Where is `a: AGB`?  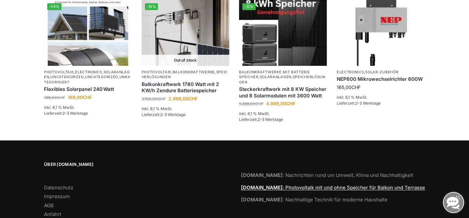
a: AGB is located at coordinates (49, 205).